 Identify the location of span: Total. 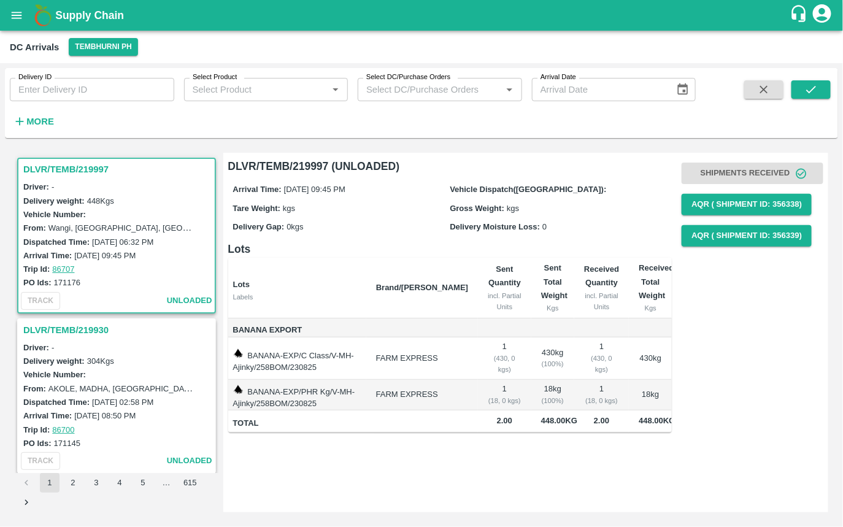
(299, 423).